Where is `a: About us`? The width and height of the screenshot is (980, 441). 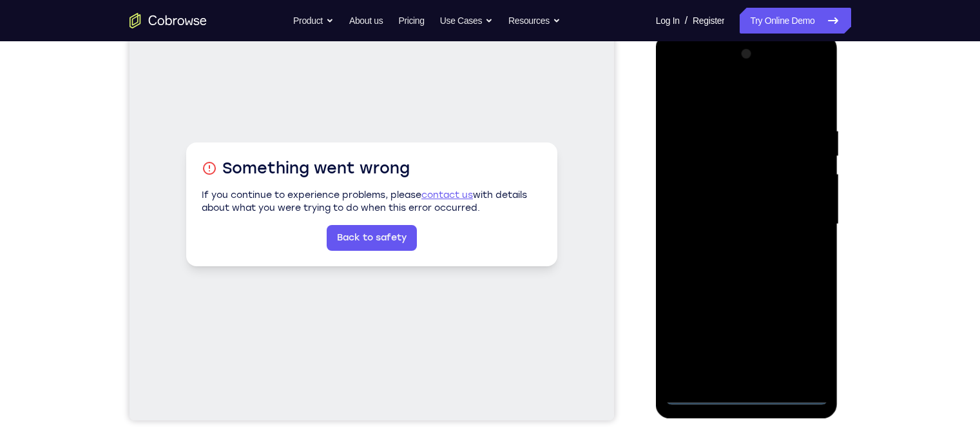
a: About us is located at coordinates (366, 21).